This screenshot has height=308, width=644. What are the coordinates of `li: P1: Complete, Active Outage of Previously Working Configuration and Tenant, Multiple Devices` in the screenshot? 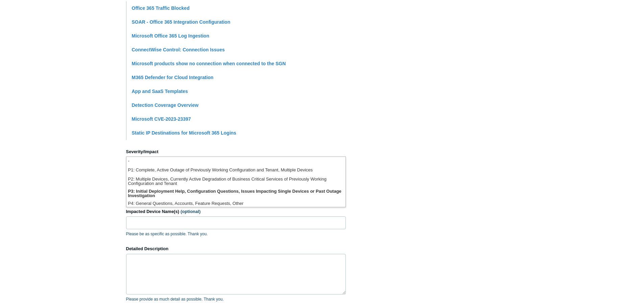 It's located at (236, 170).